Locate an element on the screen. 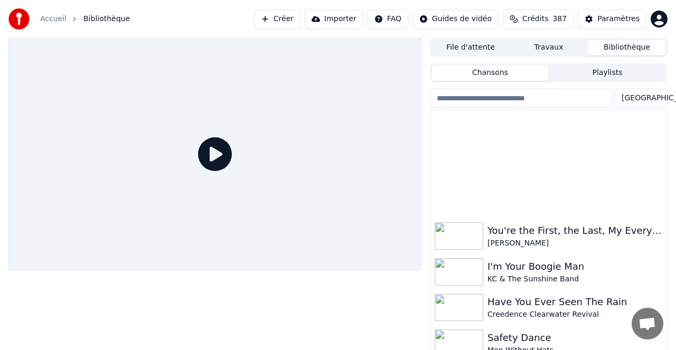 Image resolution: width=676 pixels, height=350 pixels. a: Accueil is located at coordinates (53, 19).